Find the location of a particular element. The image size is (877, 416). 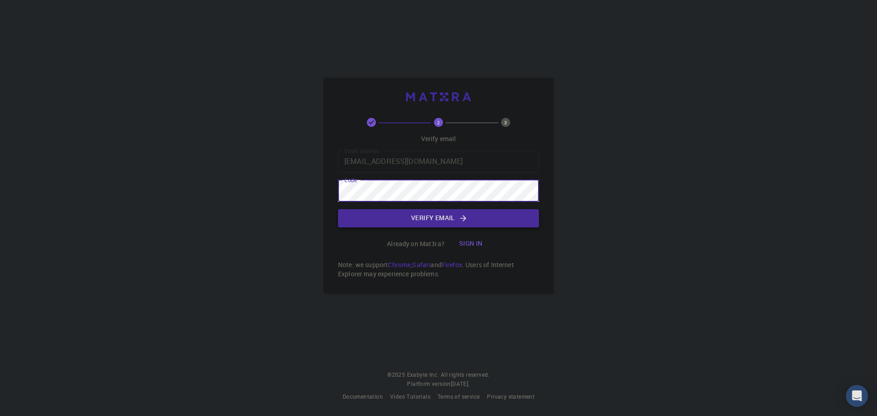

span: Video Tutorials is located at coordinates (410, 396).